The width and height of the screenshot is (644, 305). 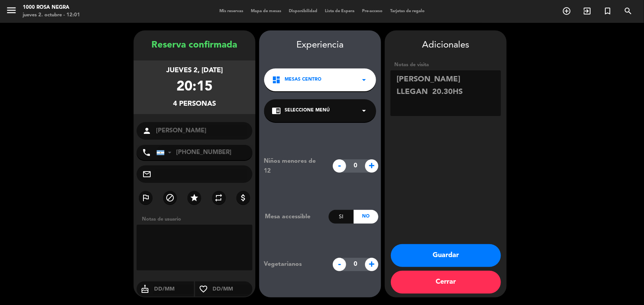 What do you see at coordinates (195, 104) in the screenshot?
I see `div: 4 personas` at bounding box center [195, 104].